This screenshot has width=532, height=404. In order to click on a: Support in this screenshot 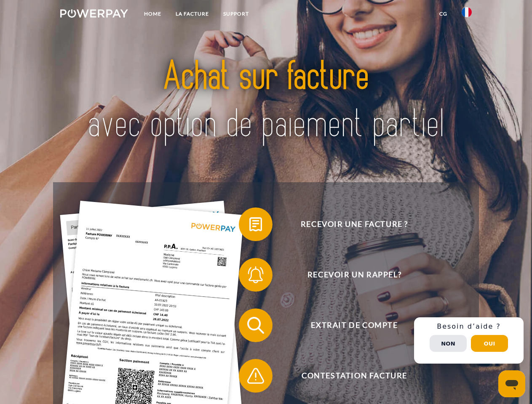, I will do `click(236, 14)`.